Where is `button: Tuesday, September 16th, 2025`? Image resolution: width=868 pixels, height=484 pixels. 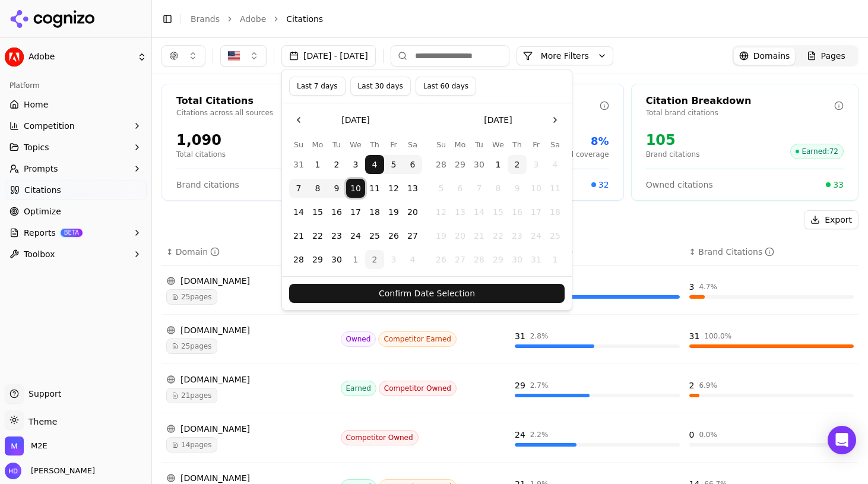
button: Tuesday, September 16th, 2025 is located at coordinates (336, 212).